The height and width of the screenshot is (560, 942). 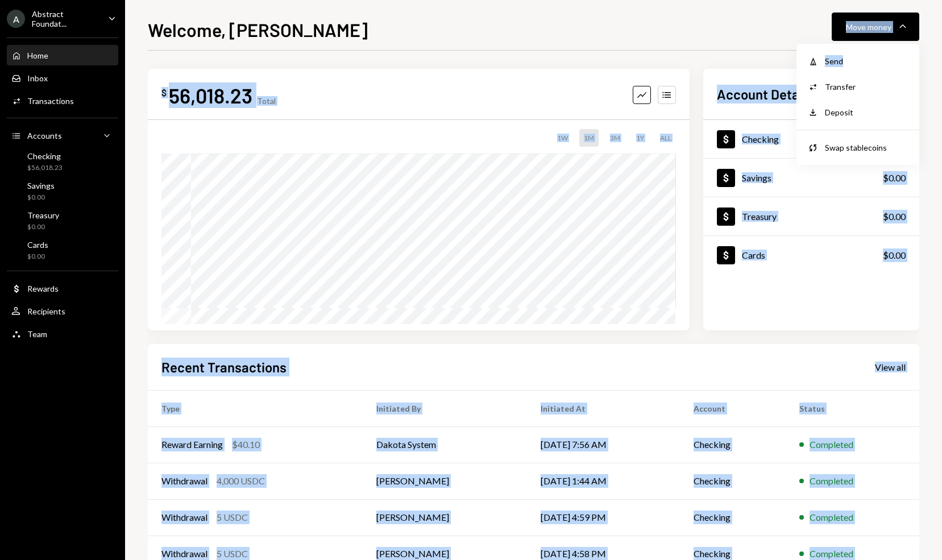 I want to click on div: Accounts, so click(x=45, y=136).